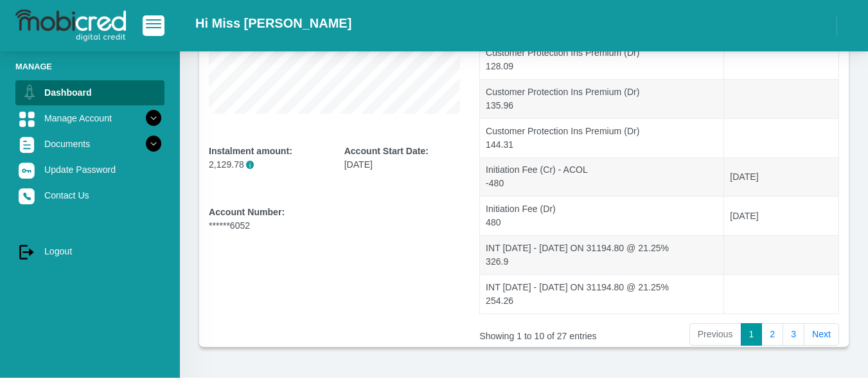 This screenshot has height=390, width=868. What do you see at coordinates (90, 144) in the screenshot?
I see `a: Documents` at bounding box center [90, 144].